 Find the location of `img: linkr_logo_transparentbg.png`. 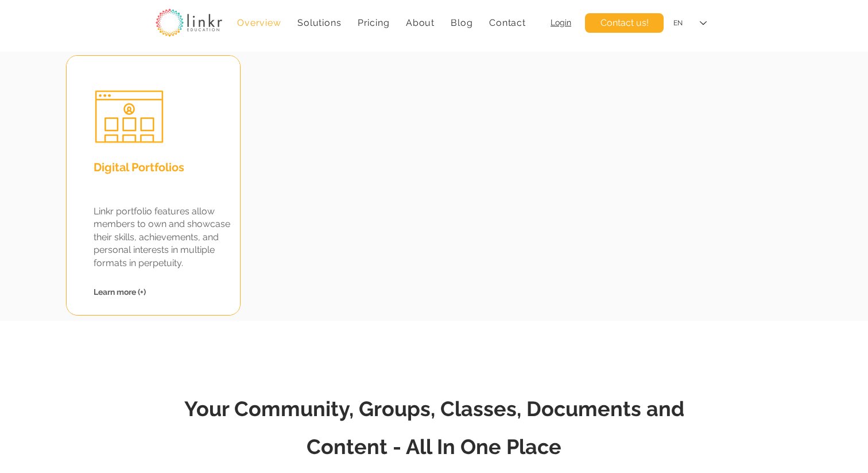

img: linkr_logo_transparentbg.png is located at coordinates (189, 22).